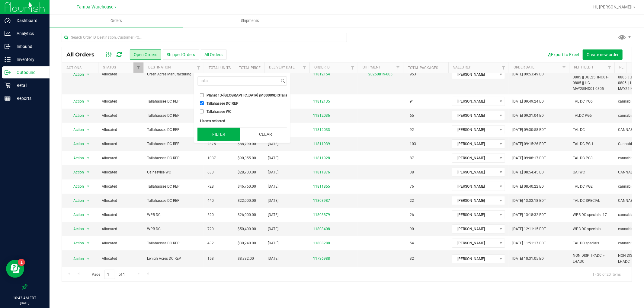 Image resolution: width=644 pixels, height=308 pixels. What do you see at coordinates (250, 21) in the screenshot?
I see `a: Shipments` at bounding box center [250, 21].